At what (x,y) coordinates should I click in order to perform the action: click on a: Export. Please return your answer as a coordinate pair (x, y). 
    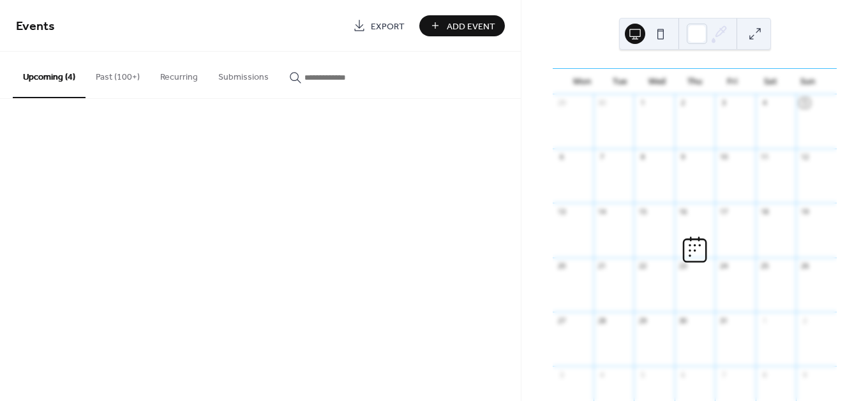
    Looking at the image, I should click on (378, 26).